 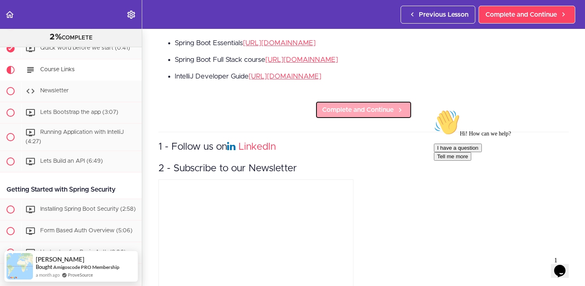 I want to click on span: Installing Spring Boot Security (2:58), so click(x=88, y=209).